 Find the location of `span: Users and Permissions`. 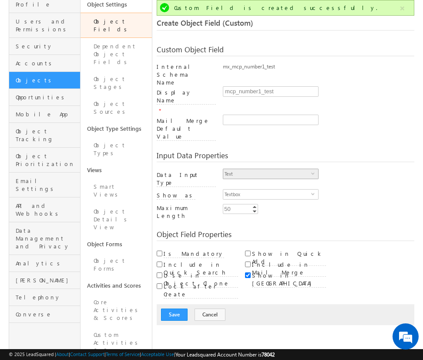

span: Users and Permissions is located at coordinates (47, 25).